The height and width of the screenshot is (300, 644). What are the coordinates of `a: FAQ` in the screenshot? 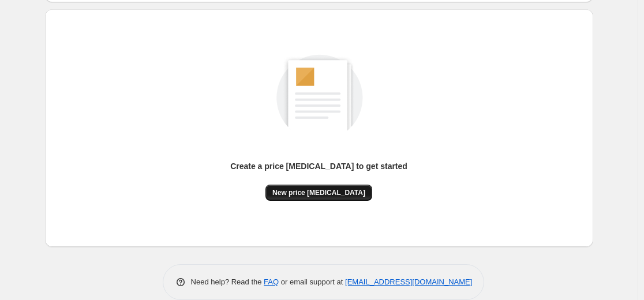 It's located at (272, 282).